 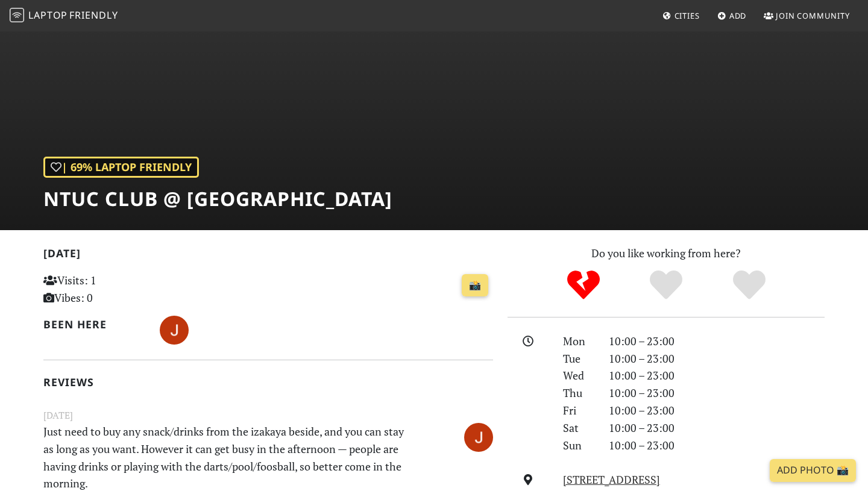 I want to click on div: Yes, so click(x=666, y=285).